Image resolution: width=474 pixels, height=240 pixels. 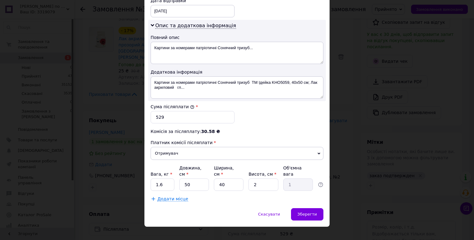 What do you see at coordinates (237, 37) in the screenshot?
I see `div: Повний опис` at bounding box center [237, 37].